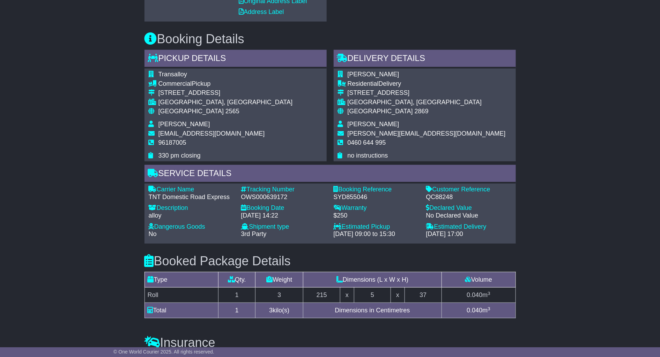  What do you see at coordinates (181, 311) in the screenshot?
I see `td: Total` at bounding box center [181, 311].